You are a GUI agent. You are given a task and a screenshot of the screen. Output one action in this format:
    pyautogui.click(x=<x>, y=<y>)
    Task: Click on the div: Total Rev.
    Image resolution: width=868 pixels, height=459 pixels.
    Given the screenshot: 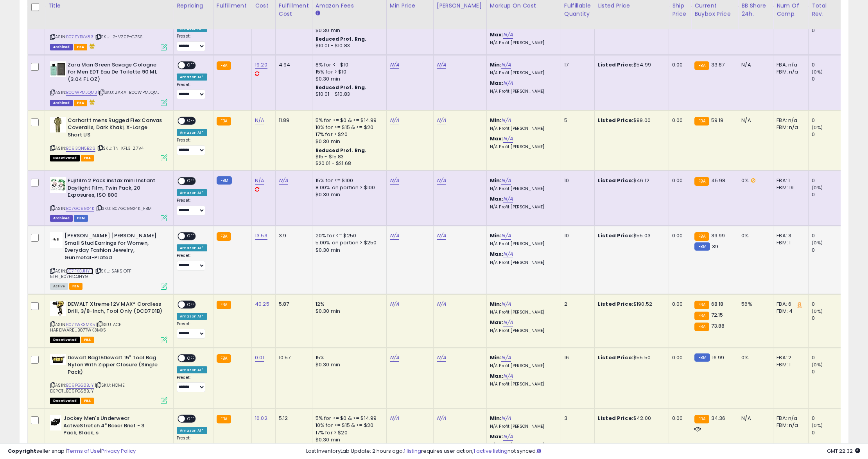 What is the action you would take?
    pyautogui.click(x=826, y=10)
    